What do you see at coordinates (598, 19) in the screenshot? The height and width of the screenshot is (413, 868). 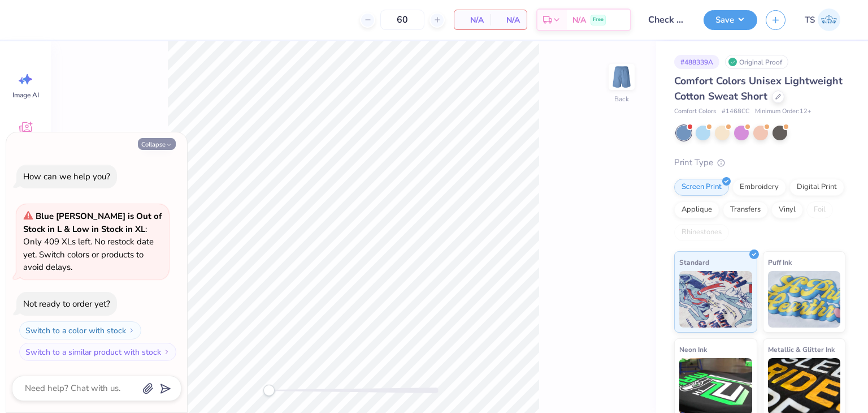 I see `span: Free` at bounding box center [598, 19].